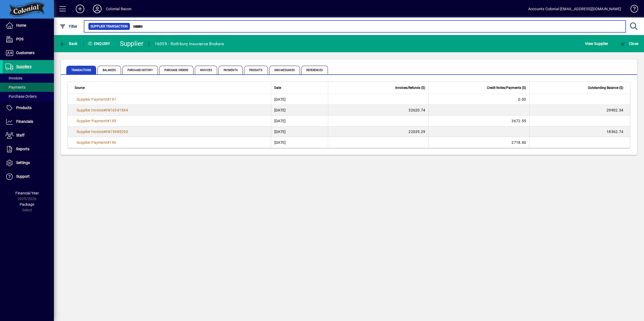 The width and height of the screenshot is (644, 321). What do you see at coordinates (410, 88) in the screenshot?
I see `span: Invoices/Refunds ($)` at bounding box center [410, 88].